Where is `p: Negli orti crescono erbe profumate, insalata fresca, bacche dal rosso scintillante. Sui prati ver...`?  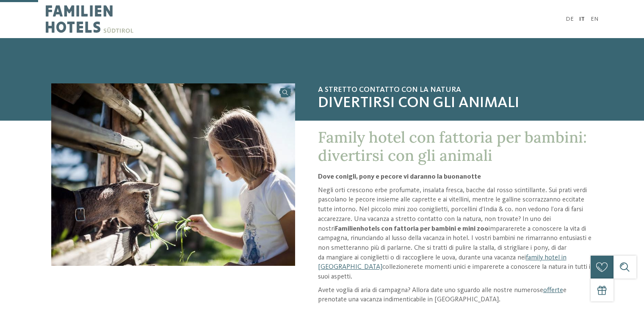
p: Negli orti crescono erbe profumate, insalata fresca, bacche dal rosso scintillante. Sui prati ver... is located at coordinates (455, 233).